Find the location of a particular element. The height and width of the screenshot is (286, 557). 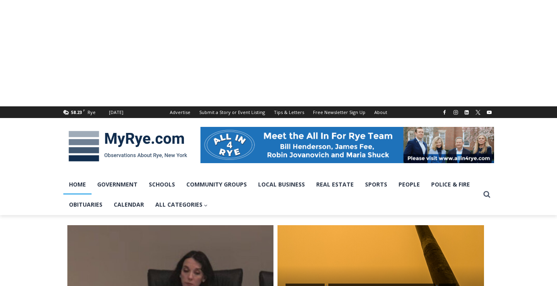

a: Community Groups is located at coordinates (216, 185).